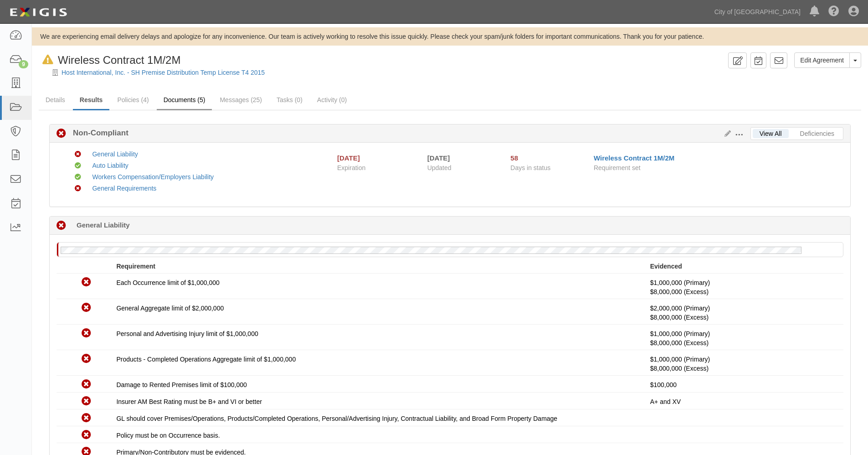  Describe the element at coordinates (817, 134) in the screenshot. I see `a: Deficiencies` at that location.